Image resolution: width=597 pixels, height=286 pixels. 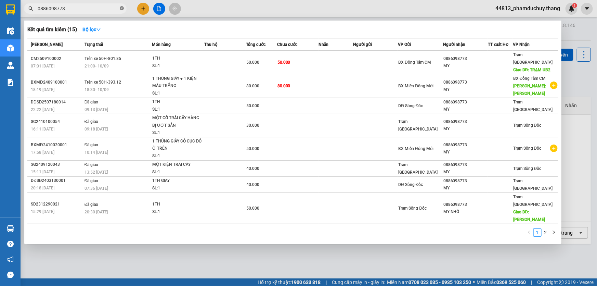 I want to click on input: Tìm tên, số ĐT hoặc mã đơn, so click(x=78, y=9).